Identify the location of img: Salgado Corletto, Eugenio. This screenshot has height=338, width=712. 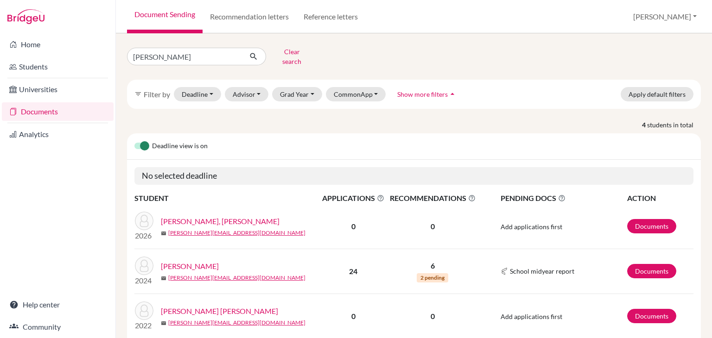
(144, 311).